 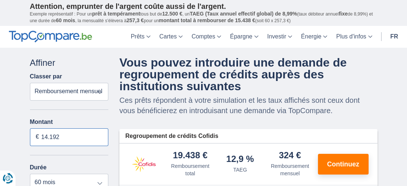 What do you see at coordinates (243, 14) in the screenshot?
I see `span: TAEG (Taux annuel effectif global) de 8,99%` at bounding box center [243, 14].